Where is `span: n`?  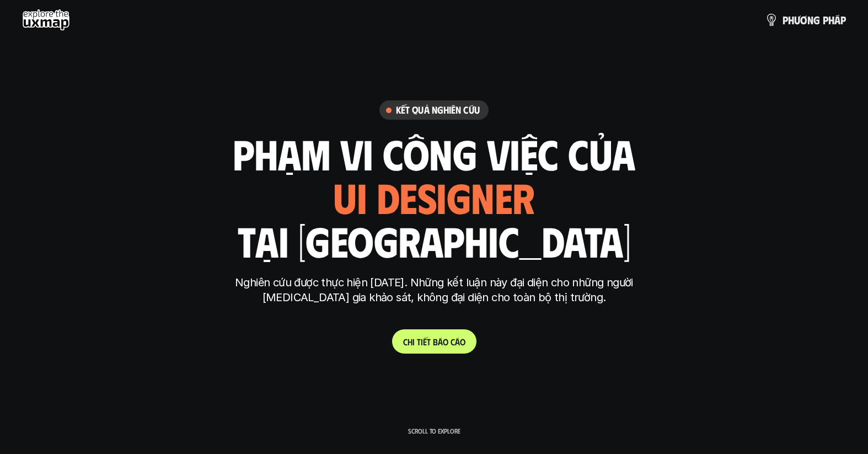 span: n is located at coordinates (810, 20).